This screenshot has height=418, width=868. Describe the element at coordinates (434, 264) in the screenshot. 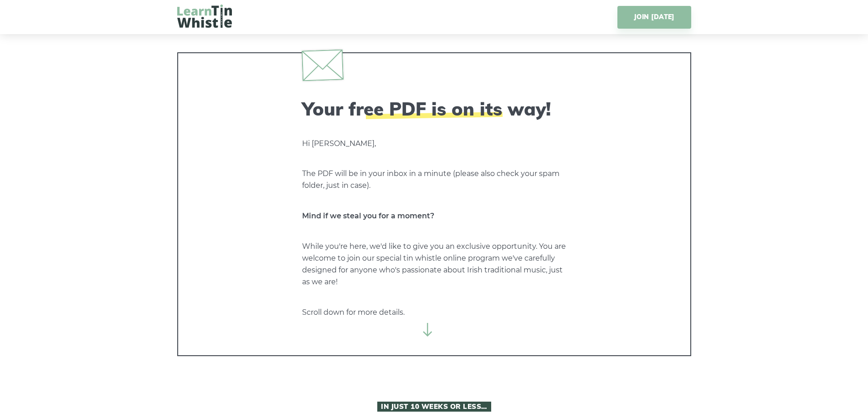

I see `p: While you're here, we'd like to give you an exclusive opportunity. You are welcome to join our sp...` at that location.